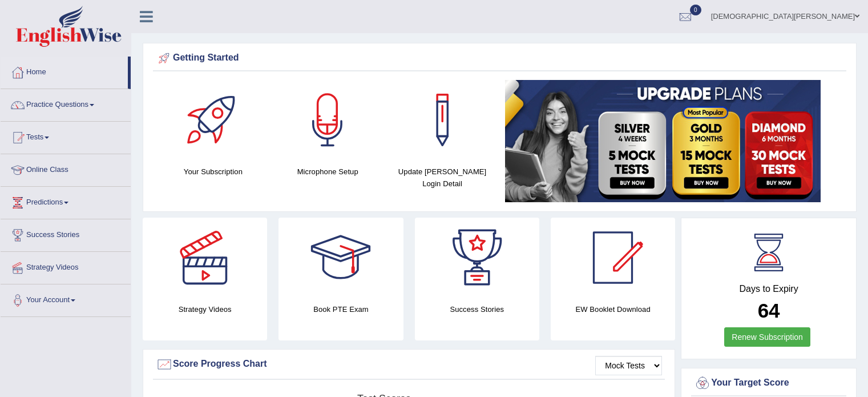  What do you see at coordinates (341, 309) in the screenshot?
I see `h4: Book PTE Exam` at bounding box center [341, 309].